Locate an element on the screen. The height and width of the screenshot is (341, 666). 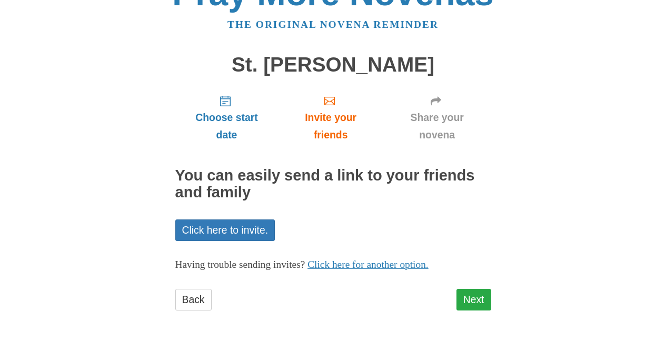
a: Back is located at coordinates (193, 300).